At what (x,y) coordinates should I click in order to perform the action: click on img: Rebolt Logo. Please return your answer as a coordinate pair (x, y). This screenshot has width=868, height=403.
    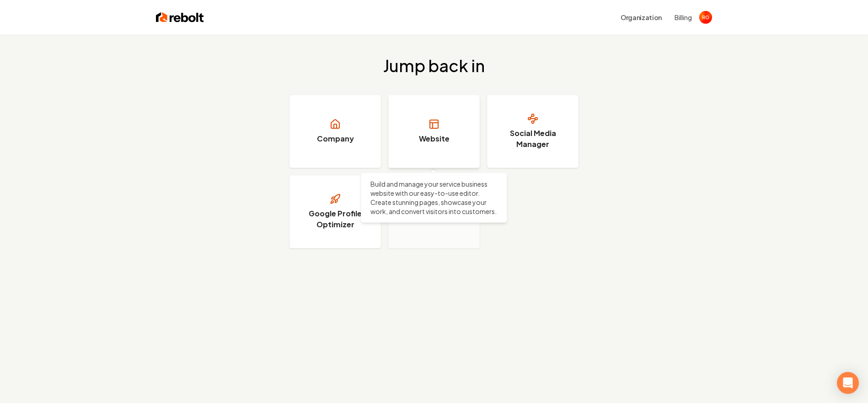
    Looking at the image, I should click on (179, 17).